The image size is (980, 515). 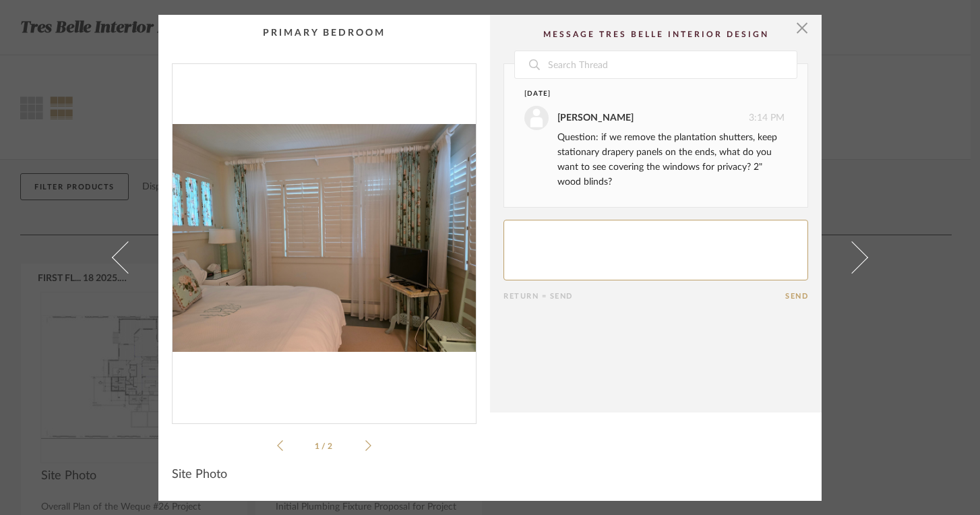 What do you see at coordinates (796, 296) in the screenshot?
I see `button: Send` at bounding box center [796, 296].